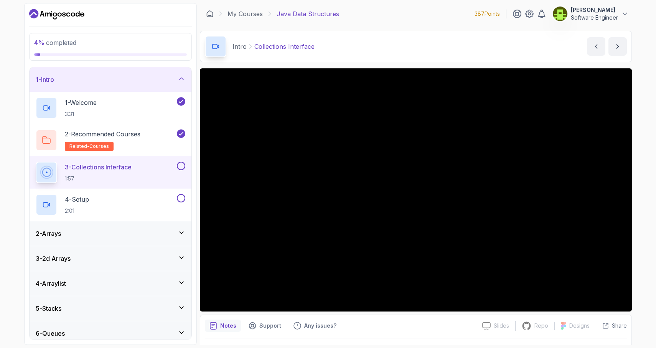 This screenshot has height=348, width=656. Describe the element at coordinates (308, 14) in the screenshot. I see `p: Java Data Structures` at that location.